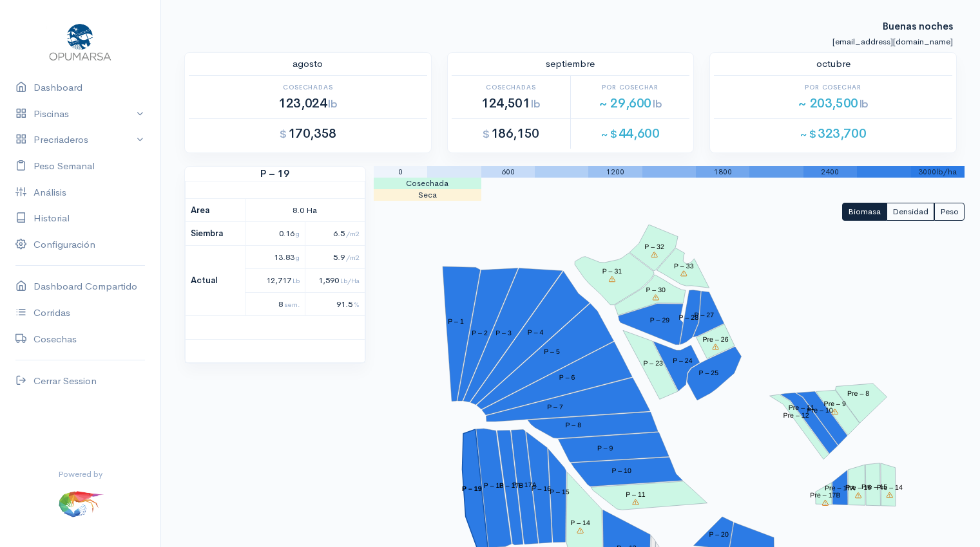 The image size is (980, 547). Describe the element at coordinates (874, 486) in the screenshot. I see `tspan: Pre – 15` at that location.